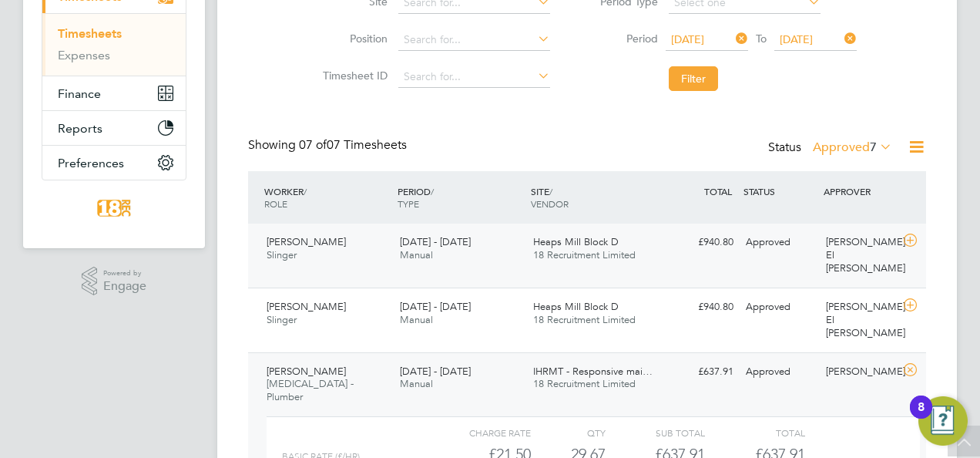 The width and height of the screenshot is (980, 458). I want to click on button: Finance, so click(114, 93).